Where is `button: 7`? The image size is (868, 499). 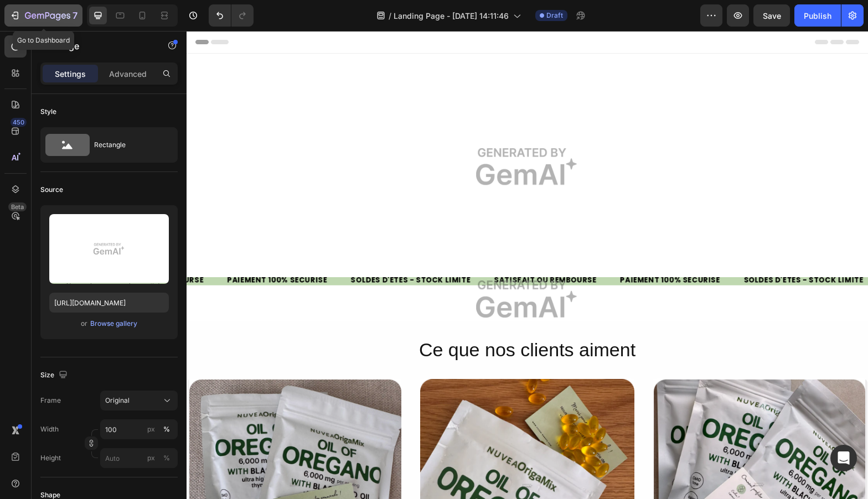
button: 7 is located at coordinates (43, 15).